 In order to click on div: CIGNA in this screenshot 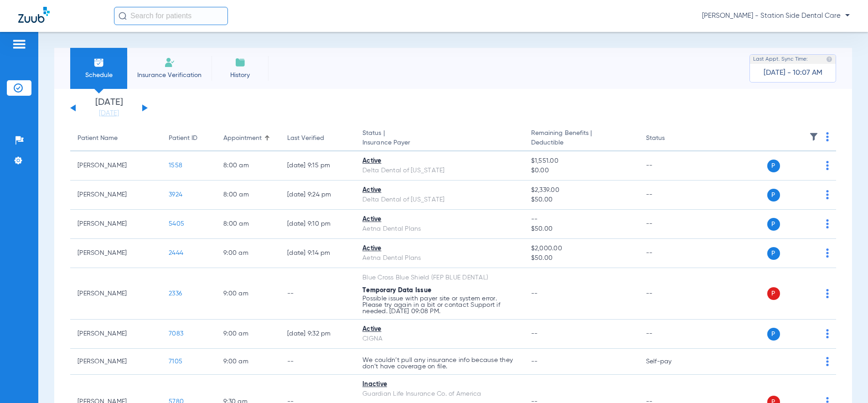, I will do `click(439, 339)`.